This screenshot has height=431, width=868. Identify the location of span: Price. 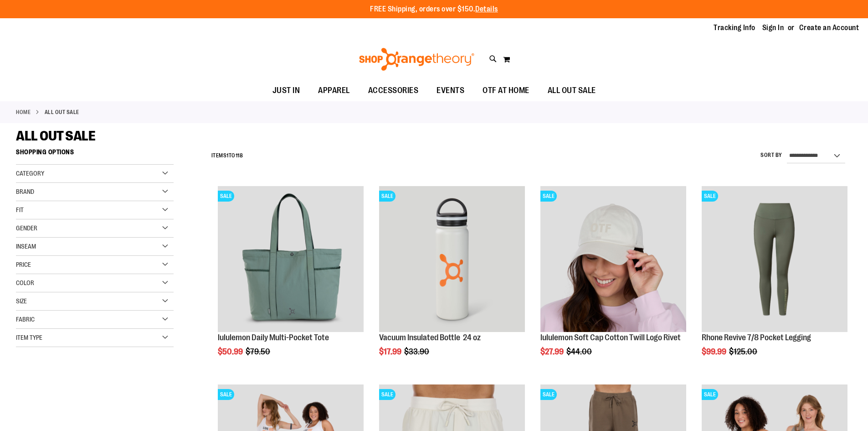
(23, 265).